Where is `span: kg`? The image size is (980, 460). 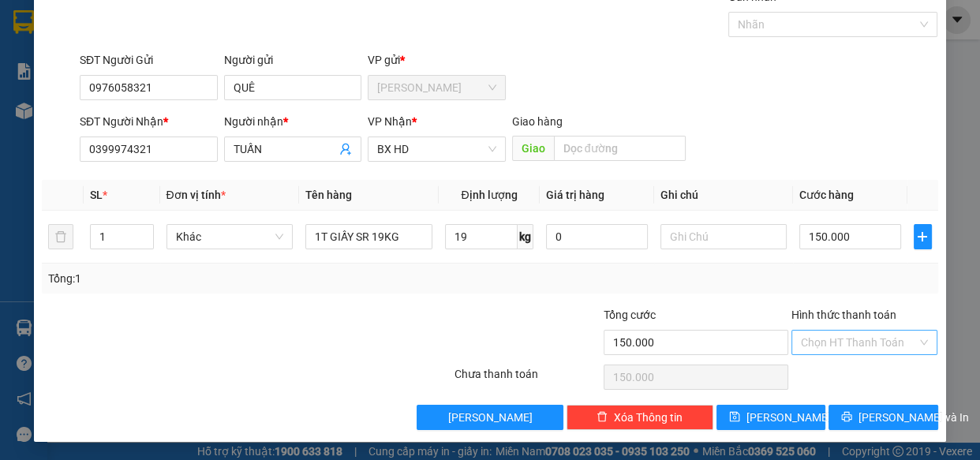
span: kg is located at coordinates (525, 236).